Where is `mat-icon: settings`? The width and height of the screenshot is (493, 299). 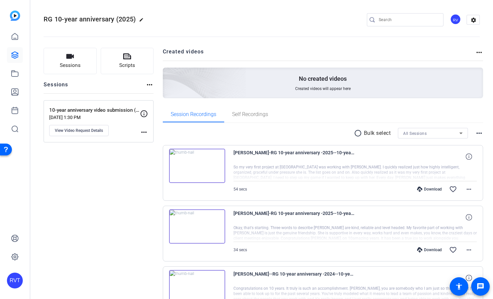 mat-icon: settings is located at coordinates (473, 20).